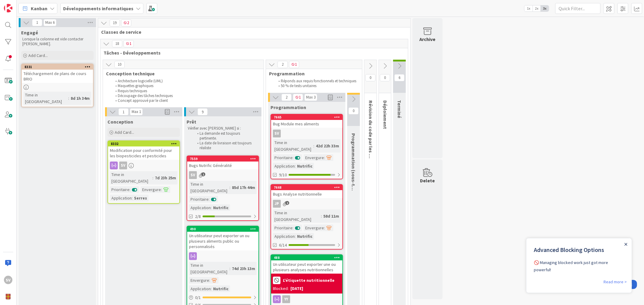  I want to click on li: Réponds aux requis fonctionnels et techniques, so click(317, 81).